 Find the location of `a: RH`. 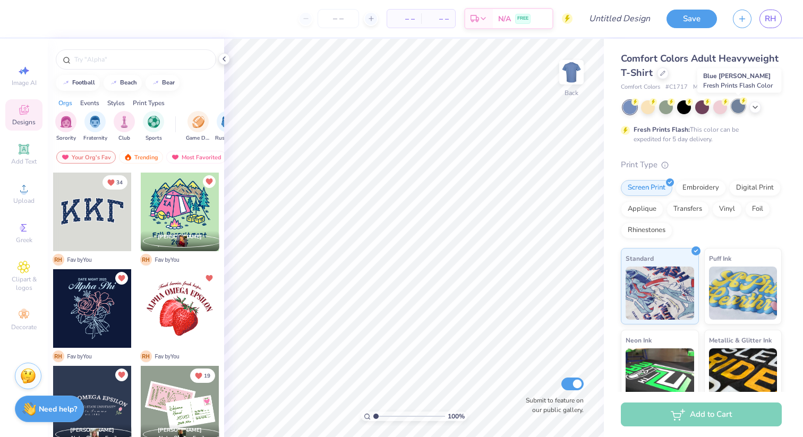

a: RH is located at coordinates (771, 19).